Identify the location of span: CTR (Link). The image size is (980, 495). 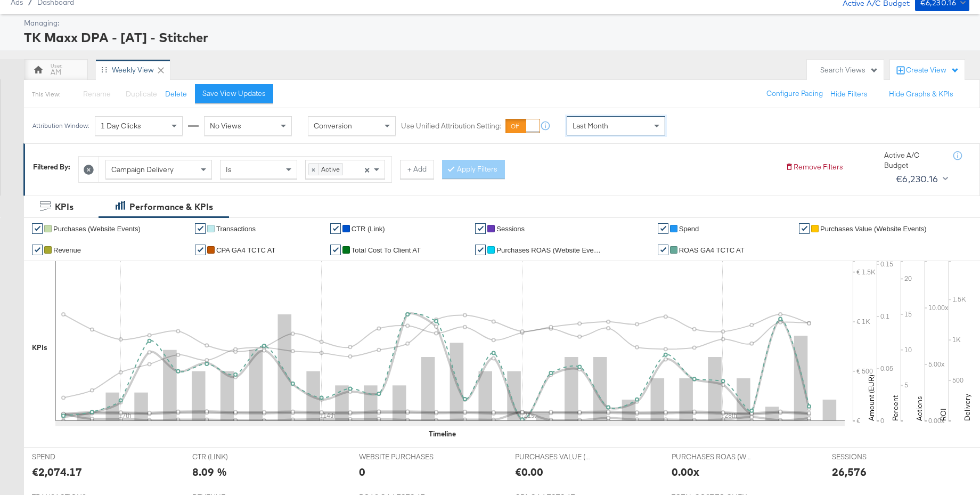
(368, 229).